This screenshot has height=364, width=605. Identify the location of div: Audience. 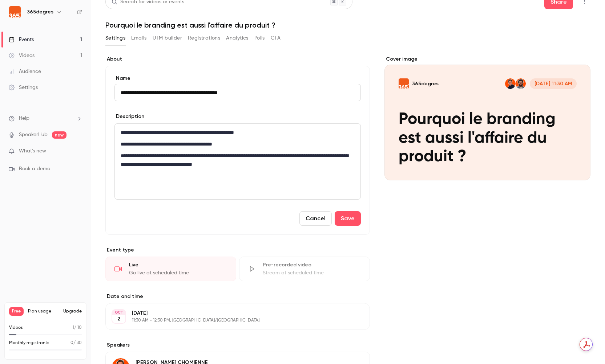
(25, 71).